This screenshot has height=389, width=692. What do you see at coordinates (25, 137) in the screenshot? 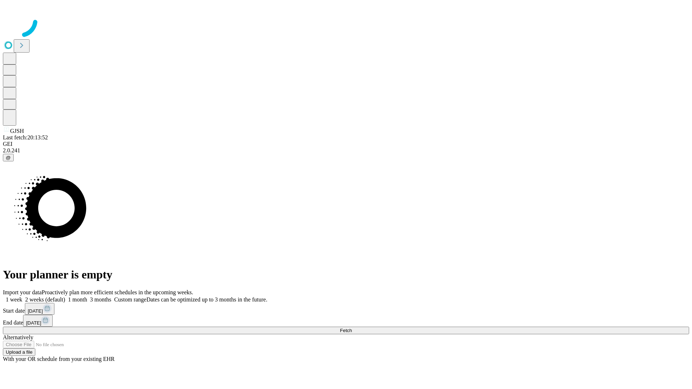
I see `span: Last fetch: 20:13:52` at bounding box center [25, 137].